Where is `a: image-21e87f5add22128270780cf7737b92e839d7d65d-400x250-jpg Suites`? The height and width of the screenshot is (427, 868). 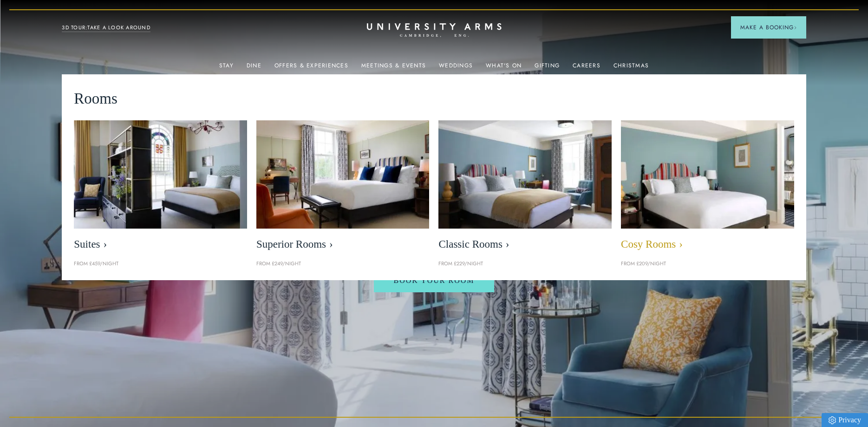 a: image-21e87f5add22128270780cf7737b92e839d7d65d-400x250-jpg Suites is located at coordinates (160, 187).